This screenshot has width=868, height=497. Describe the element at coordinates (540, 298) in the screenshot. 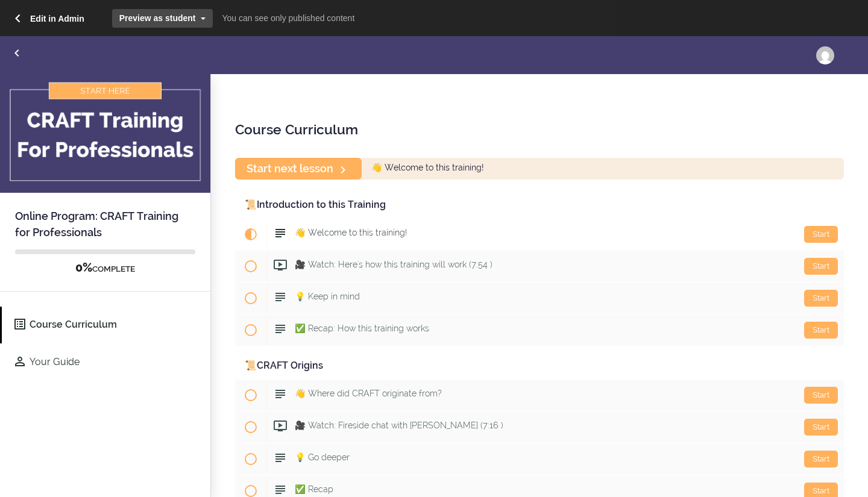

I see `a: Start 💡 Keep in mind` at that location.